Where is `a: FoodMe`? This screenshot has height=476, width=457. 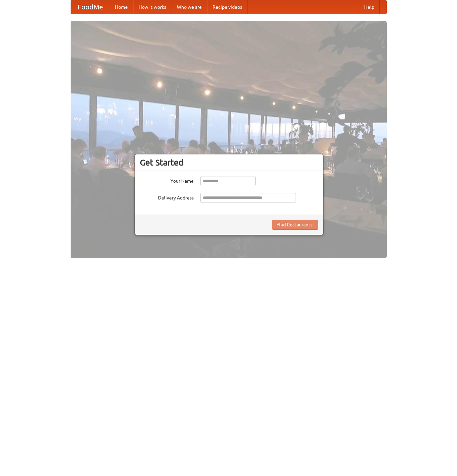
a: FoodMe is located at coordinates (90, 7).